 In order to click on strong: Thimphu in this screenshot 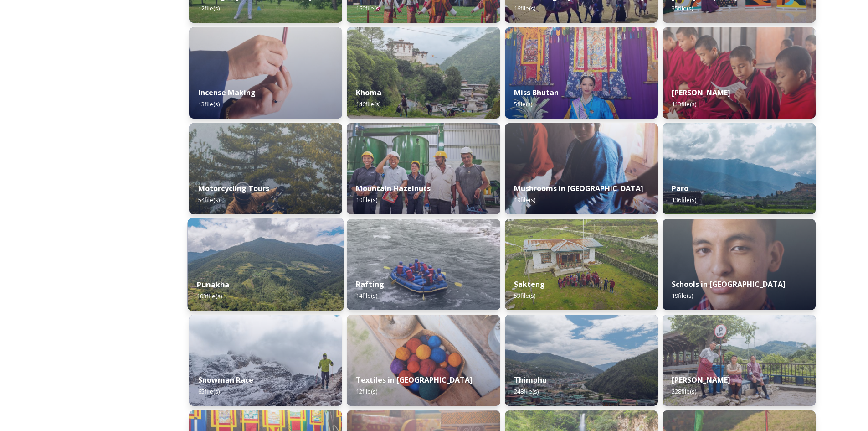, I will do `click(530, 380)`.